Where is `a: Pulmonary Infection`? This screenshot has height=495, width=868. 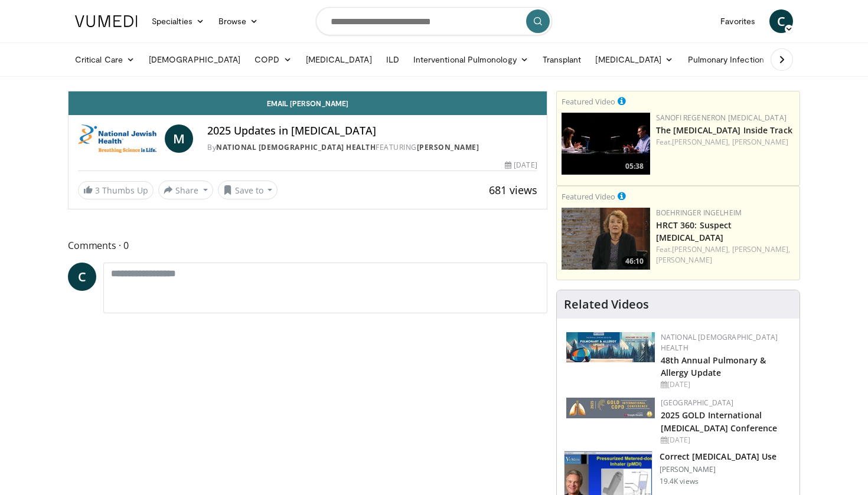
a: Pulmonary Infection is located at coordinates (731, 60).